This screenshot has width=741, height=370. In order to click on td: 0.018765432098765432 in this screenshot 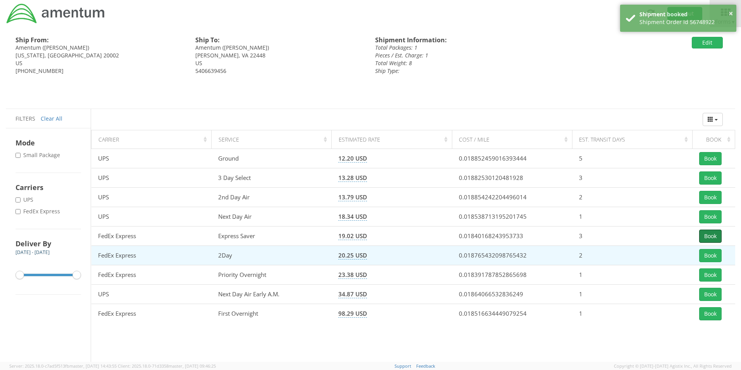, I will do `click(512, 255)`.